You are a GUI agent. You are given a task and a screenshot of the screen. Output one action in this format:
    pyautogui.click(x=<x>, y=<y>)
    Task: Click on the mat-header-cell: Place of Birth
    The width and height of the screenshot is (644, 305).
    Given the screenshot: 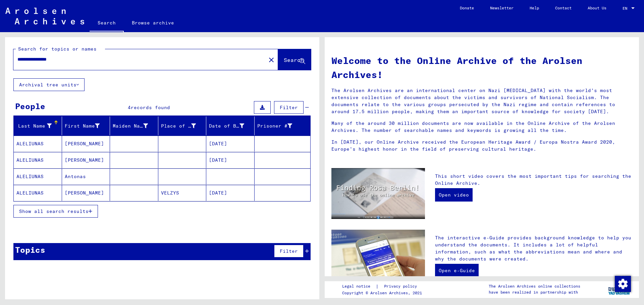 What is the action you would take?
    pyautogui.click(x=183, y=126)
    